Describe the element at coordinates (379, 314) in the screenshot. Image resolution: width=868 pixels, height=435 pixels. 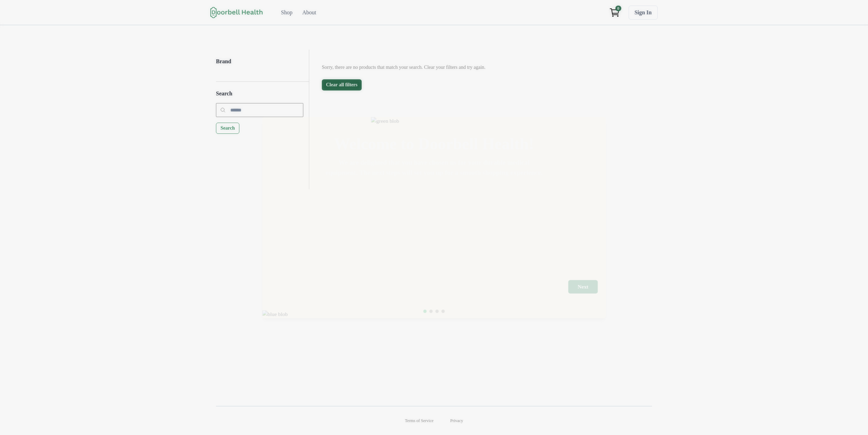
I see `img: blue blob` at that location.